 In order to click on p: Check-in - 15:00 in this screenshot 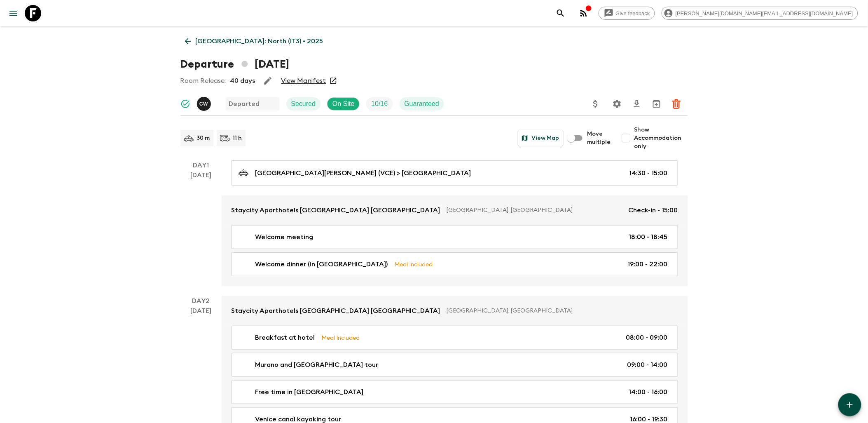, I will do `click(653, 210)`.